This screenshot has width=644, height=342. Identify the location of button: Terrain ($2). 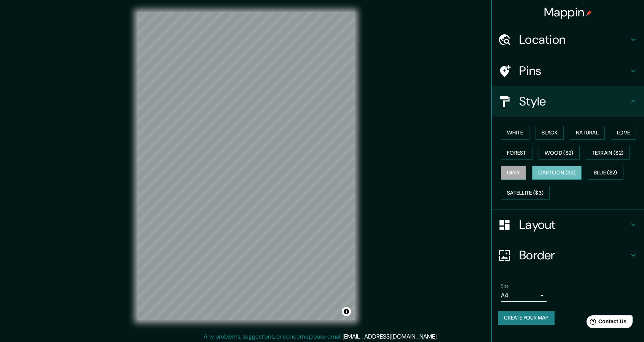
(608, 153).